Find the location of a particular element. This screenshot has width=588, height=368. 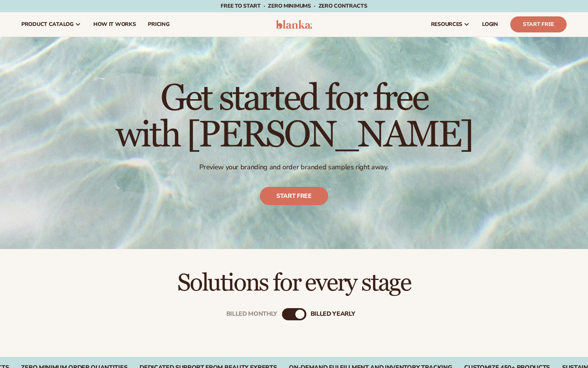

h2: Solutions for every stage is located at coordinates (294, 283).